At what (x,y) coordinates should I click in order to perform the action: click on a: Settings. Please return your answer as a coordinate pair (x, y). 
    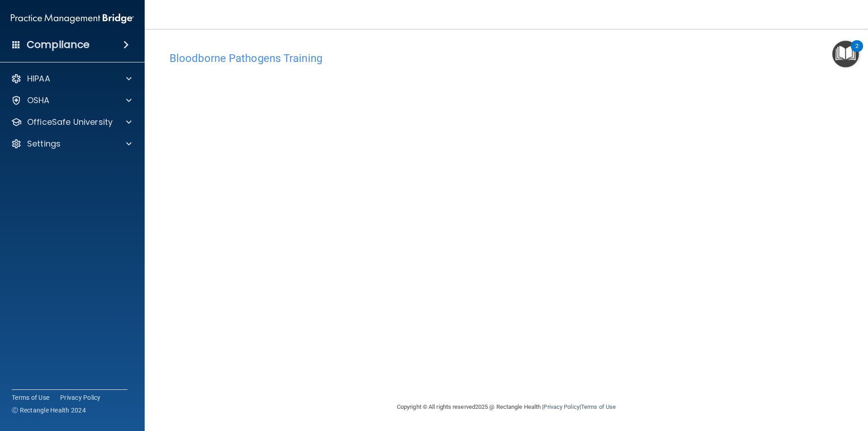
    Looking at the image, I should click on (71, 144).